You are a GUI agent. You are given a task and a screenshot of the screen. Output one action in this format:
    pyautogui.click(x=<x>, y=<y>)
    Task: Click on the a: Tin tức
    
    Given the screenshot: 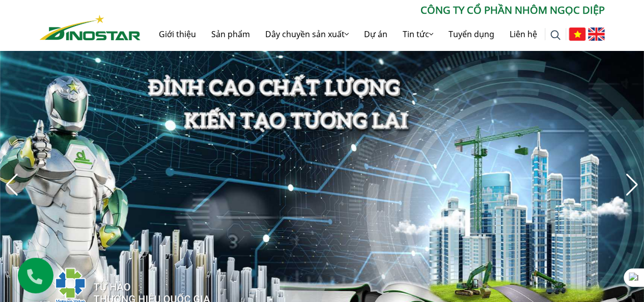 What is the action you would take?
    pyautogui.click(x=418, y=34)
    